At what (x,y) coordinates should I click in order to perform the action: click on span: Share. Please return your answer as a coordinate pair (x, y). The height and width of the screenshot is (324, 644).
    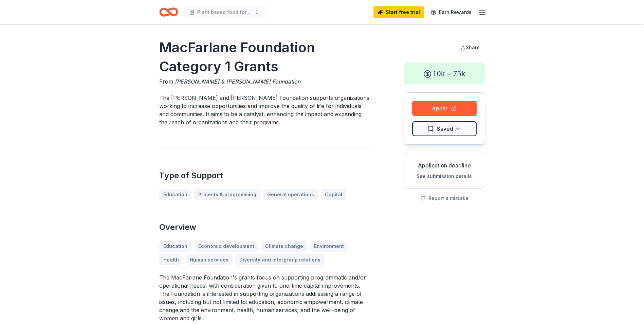
    Looking at the image, I should click on (473, 47).